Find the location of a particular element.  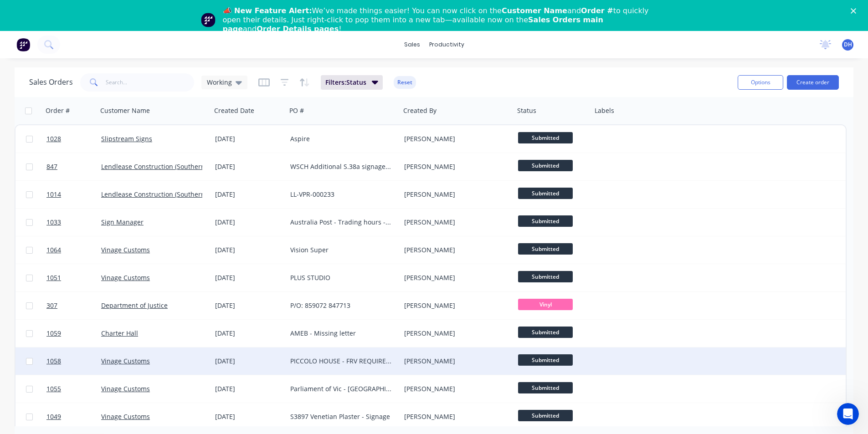

span: 1014 is located at coordinates (54, 194).